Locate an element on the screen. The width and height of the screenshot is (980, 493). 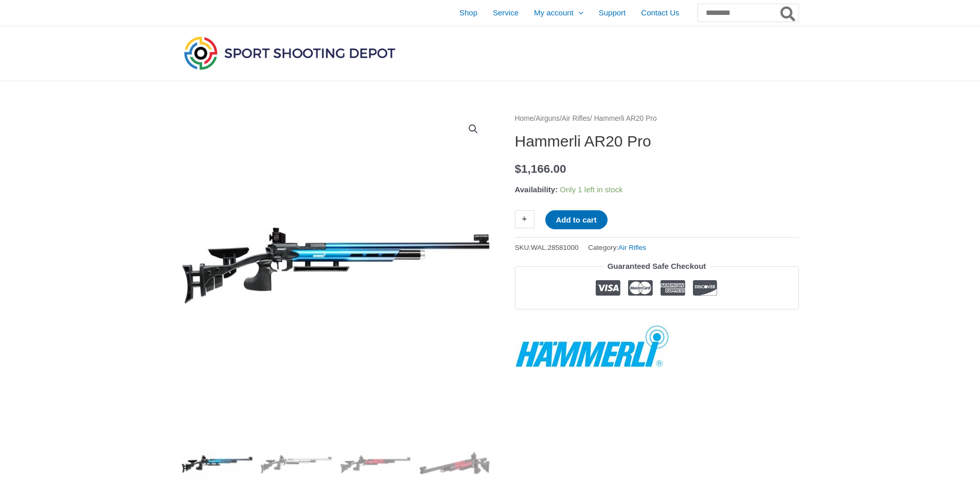
a: Hämmerli is located at coordinates (592, 346).